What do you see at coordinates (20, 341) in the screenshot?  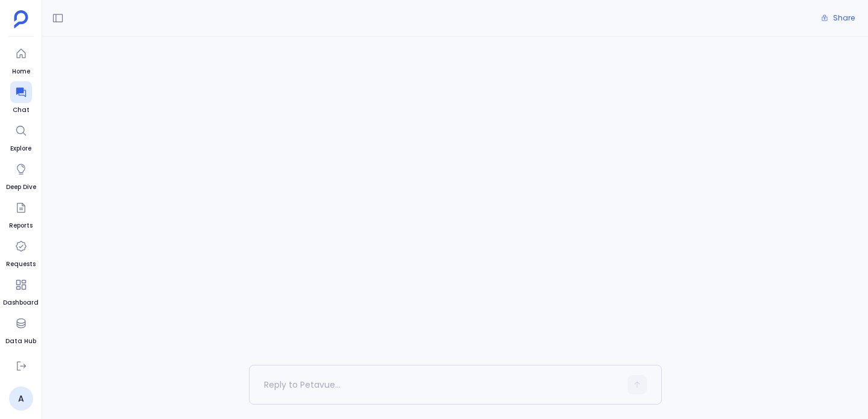 I see `span: Data Hub` at bounding box center [20, 341].